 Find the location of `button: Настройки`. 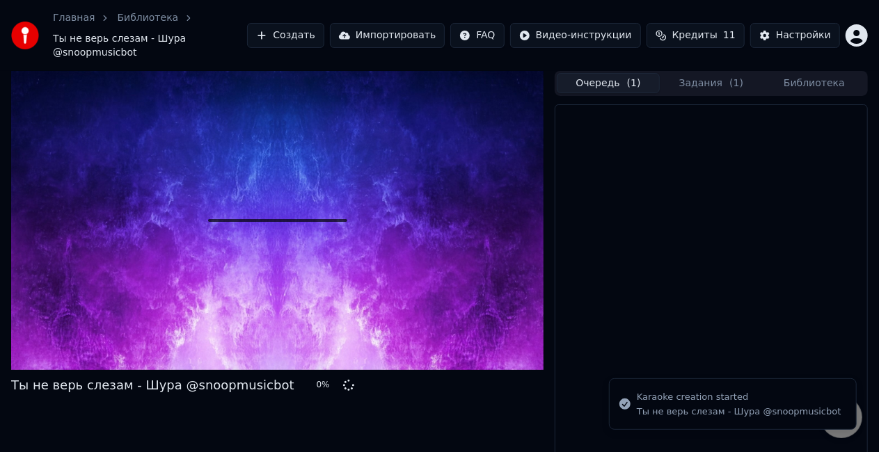

button: Настройки is located at coordinates (795, 36).